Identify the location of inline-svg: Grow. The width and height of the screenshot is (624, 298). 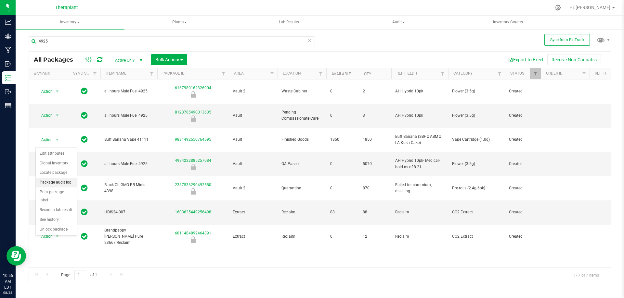
(8, 36).